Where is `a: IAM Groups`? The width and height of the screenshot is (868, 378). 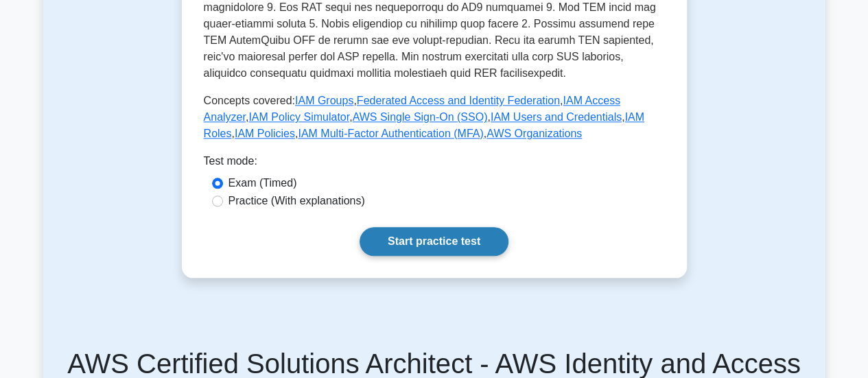
a: IAM Groups is located at coordinates (324, 100).